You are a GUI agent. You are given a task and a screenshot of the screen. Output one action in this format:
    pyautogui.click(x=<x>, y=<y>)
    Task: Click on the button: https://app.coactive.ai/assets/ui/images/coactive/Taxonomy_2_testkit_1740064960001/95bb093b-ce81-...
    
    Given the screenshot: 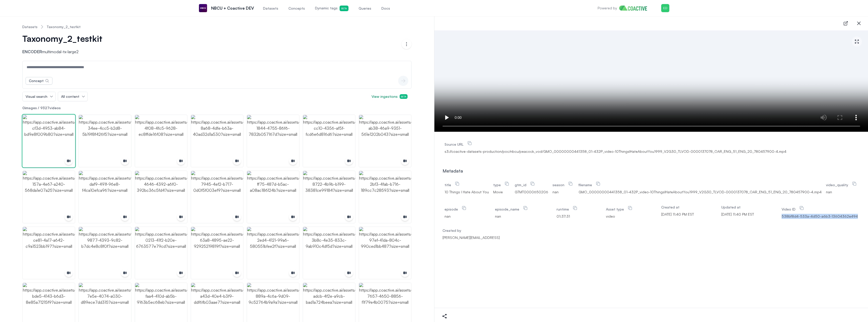 What is the action you would take?
    pyautogui.click(x=49, y=253)
    